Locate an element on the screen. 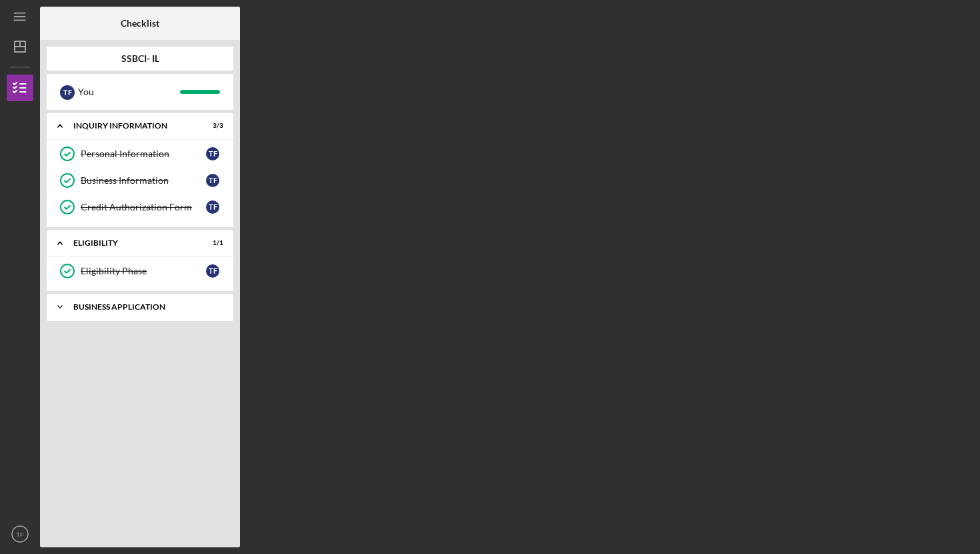 The width and height of the screenshot is (980, 554). b: SSBCI- IL is located at coordinates (140, 59).